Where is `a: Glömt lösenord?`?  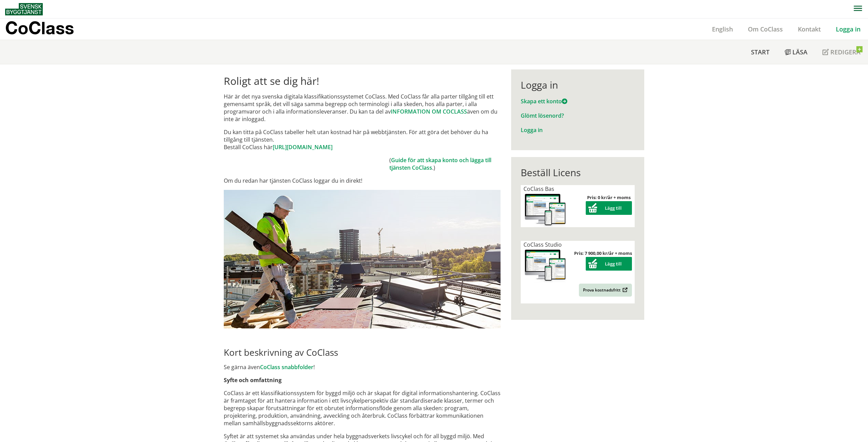 a: Glömt lösenord? is located at coordinates (542, 116).